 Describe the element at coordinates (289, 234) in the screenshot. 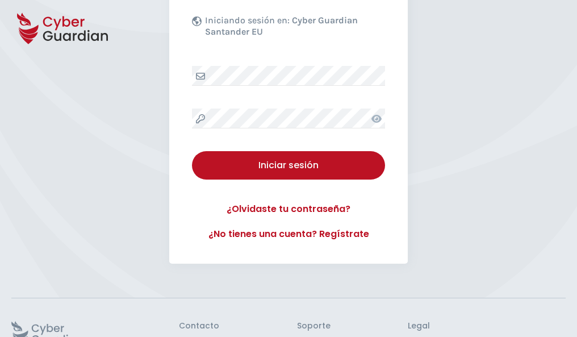

I see `a: ¿No tienes una cuenta? Regístrate` at that location.